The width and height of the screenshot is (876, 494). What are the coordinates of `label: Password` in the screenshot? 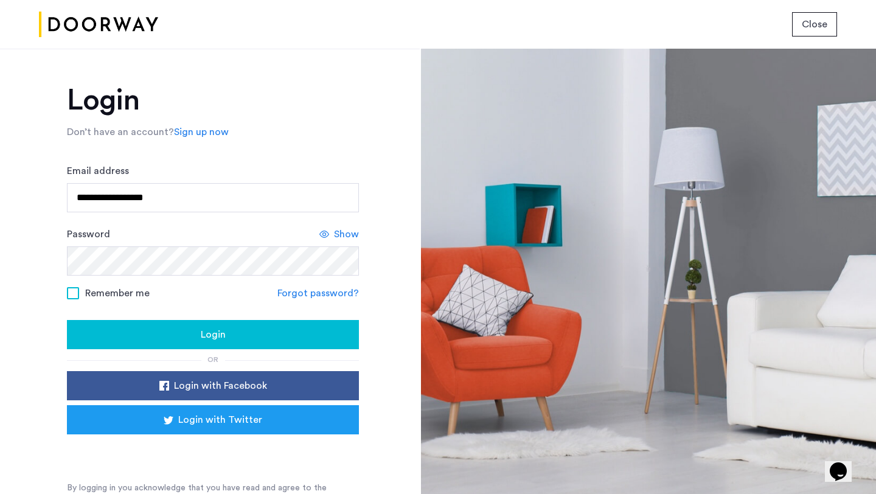 It's located at (88, 234).